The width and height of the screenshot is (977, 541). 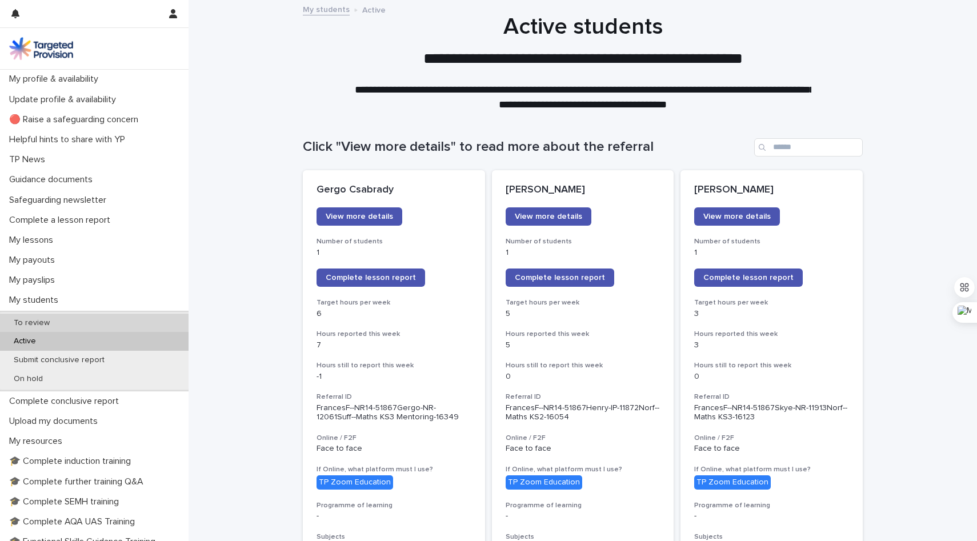 I want to click on p: FrancesF--NR14-51867Skye-NR-11913Norf--Maths KS3-16123, so click(x=771, y=413).